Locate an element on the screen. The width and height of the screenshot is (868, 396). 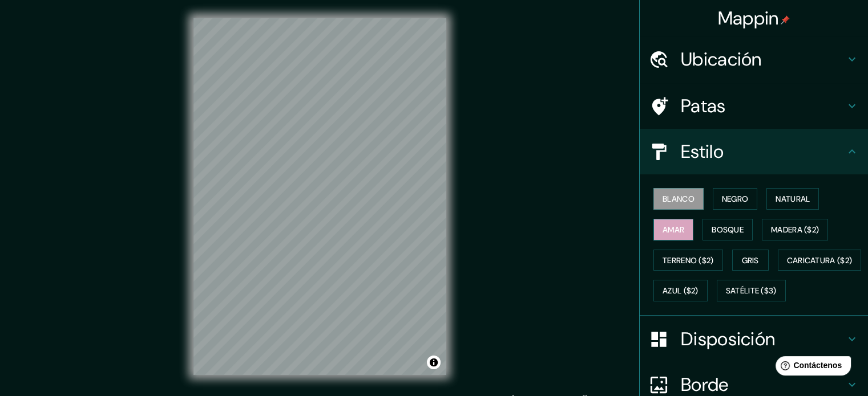
img: pin-icon.png is located at coordinates (785, 20).